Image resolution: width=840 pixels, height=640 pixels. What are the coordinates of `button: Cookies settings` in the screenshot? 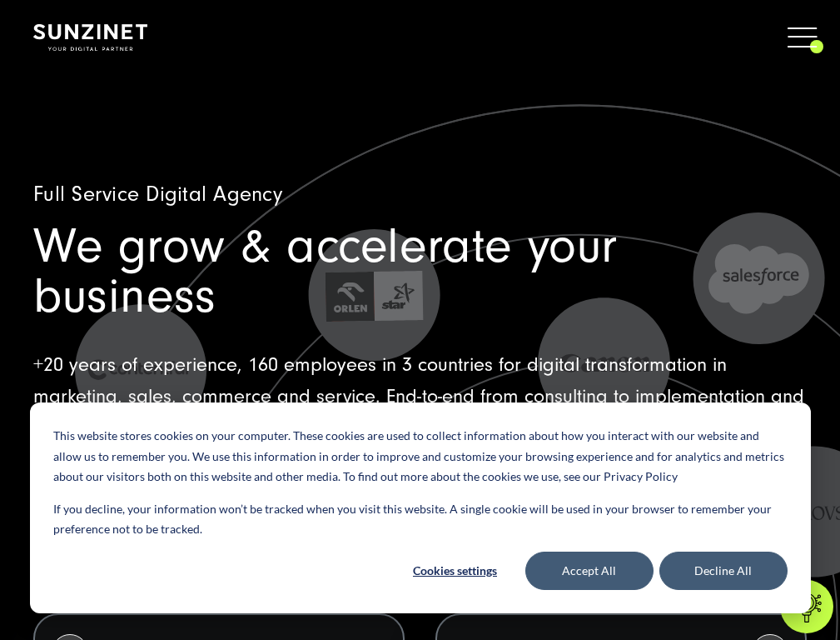 It's located at (456, 571).